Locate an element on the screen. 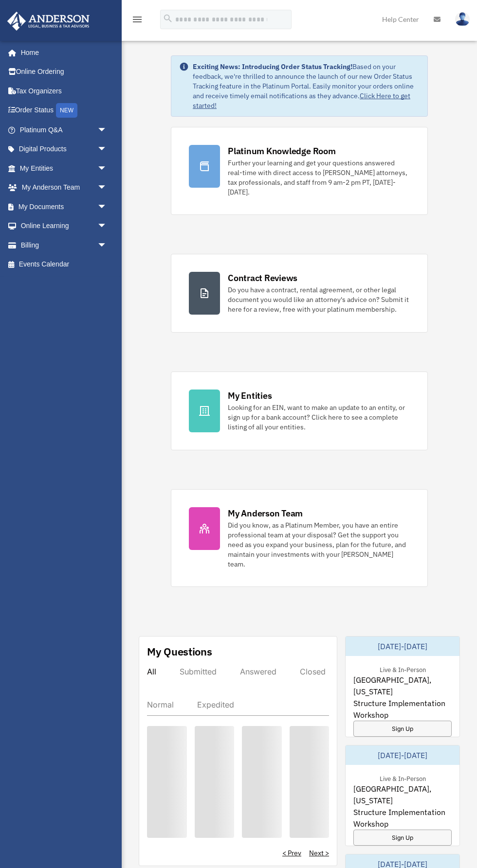  a: Home is located at coordinates (62, 52).